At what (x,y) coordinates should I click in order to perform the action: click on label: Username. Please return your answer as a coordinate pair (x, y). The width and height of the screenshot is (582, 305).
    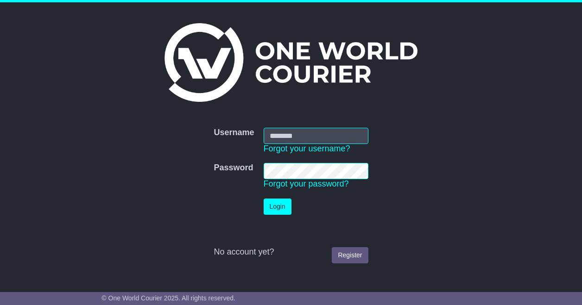
    Looking at the image, I should click on (233, 133).